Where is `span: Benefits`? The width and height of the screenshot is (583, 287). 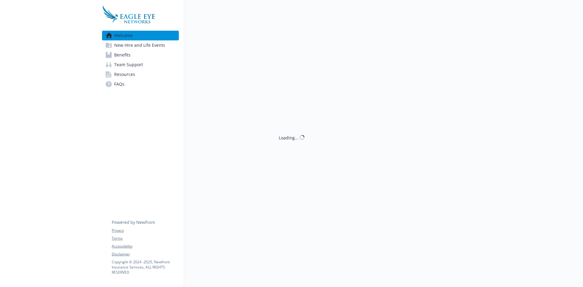 span: Benefits is located at coordinates (122, 55).